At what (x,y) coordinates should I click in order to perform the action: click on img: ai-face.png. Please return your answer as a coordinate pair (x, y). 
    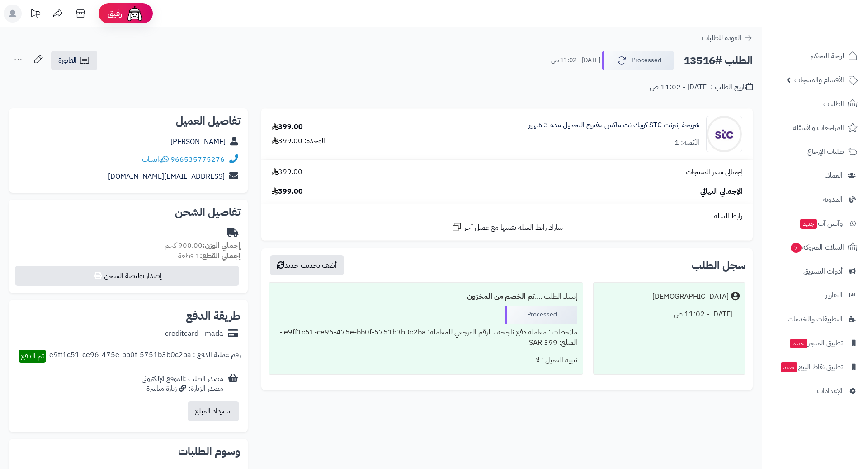
    Looking at the image, I should click on (135, 13).